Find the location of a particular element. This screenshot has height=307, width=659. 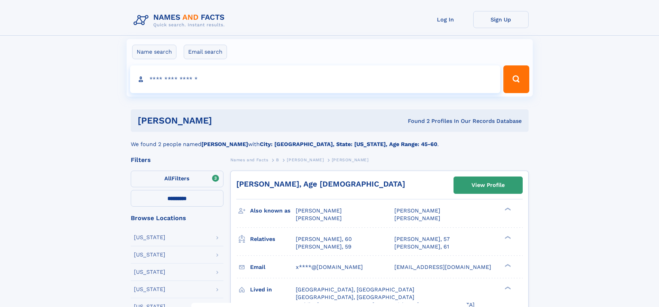

h3: Also known as is located at coordinates (273, 211).